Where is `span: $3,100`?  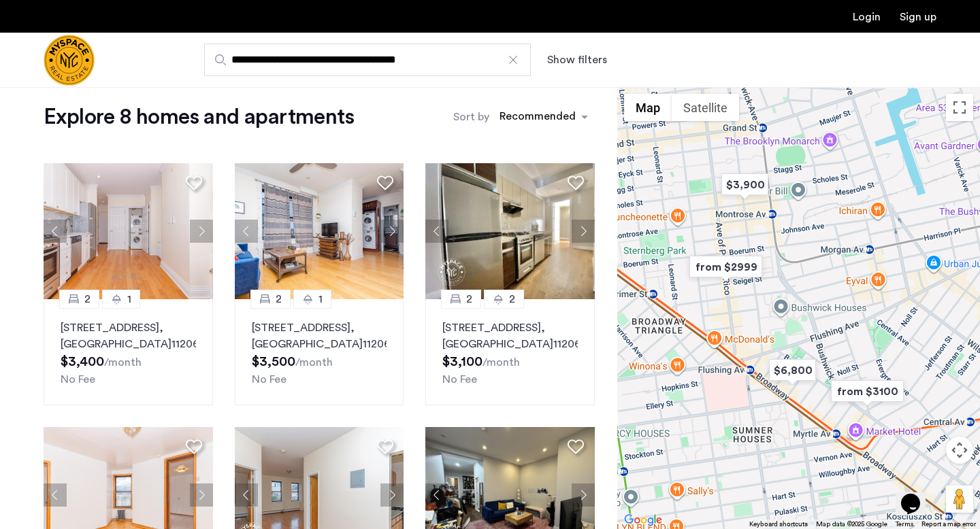 span: $3,100 is located at coordinates (462, 362).